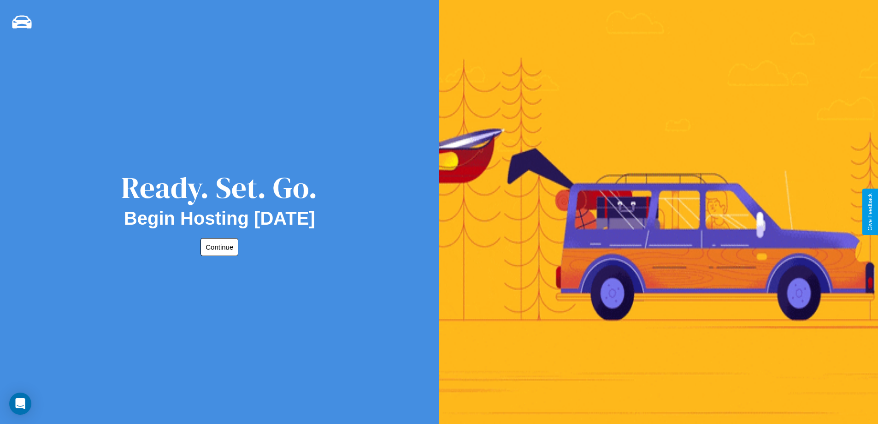 The image size is (878, 424). What do you see at coordinates (20, 403) in the screenshot?
I see `div: Open Intercom Messenger` at bounding box center [20, 403].